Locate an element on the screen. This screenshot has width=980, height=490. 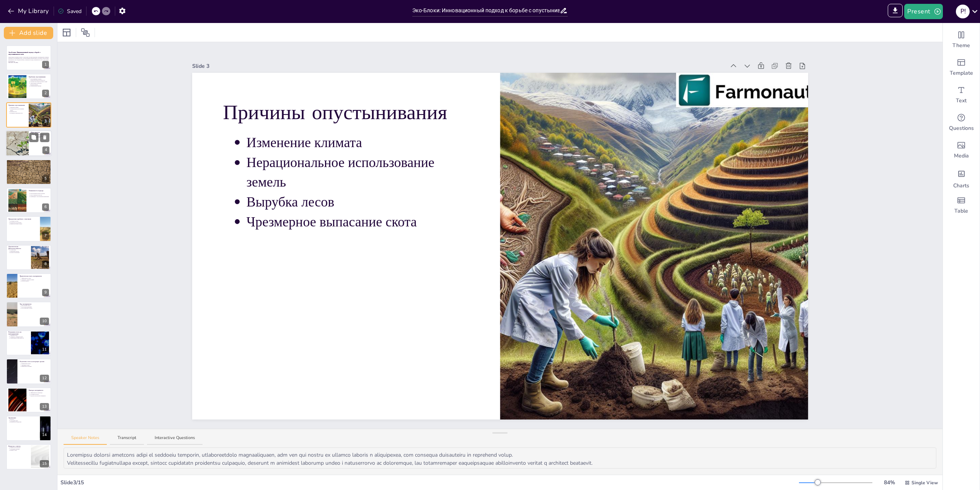
p: Использование волокон пластика is located at coordinates (40, 194).